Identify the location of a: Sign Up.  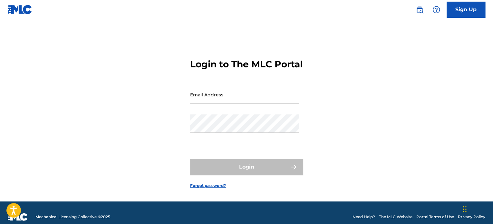
(466, 10).